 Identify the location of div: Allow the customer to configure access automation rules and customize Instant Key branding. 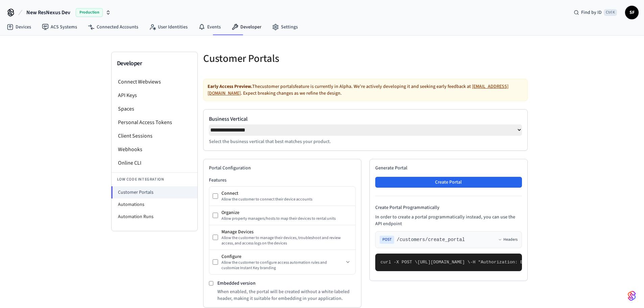
(282, 265).